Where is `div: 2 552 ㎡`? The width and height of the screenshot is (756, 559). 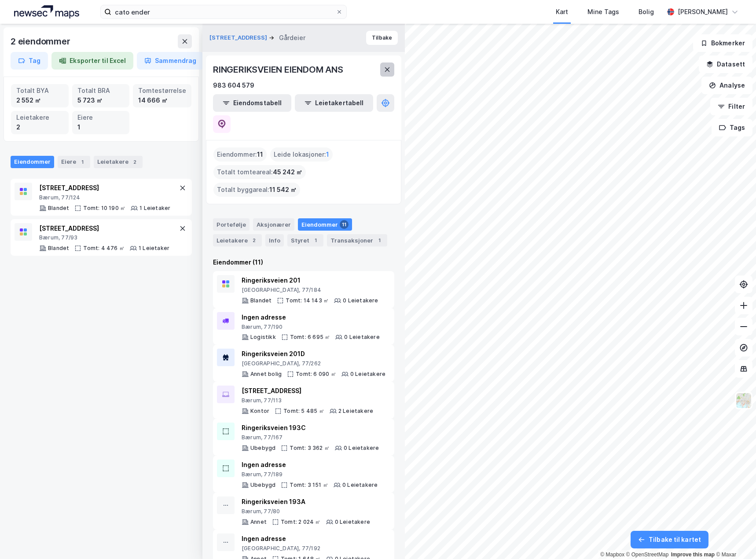
div: 2 552 ㎡ is located at coordinates (40, 100).